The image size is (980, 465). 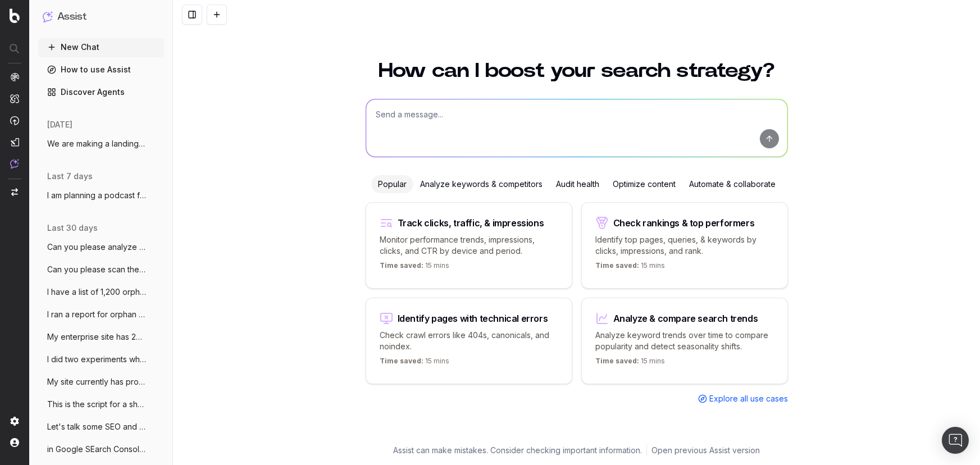 What do you see at coordinates (732, 184) in the screenshot?
I see `div: Automate & collaborate` at bounding box center [732, 184].